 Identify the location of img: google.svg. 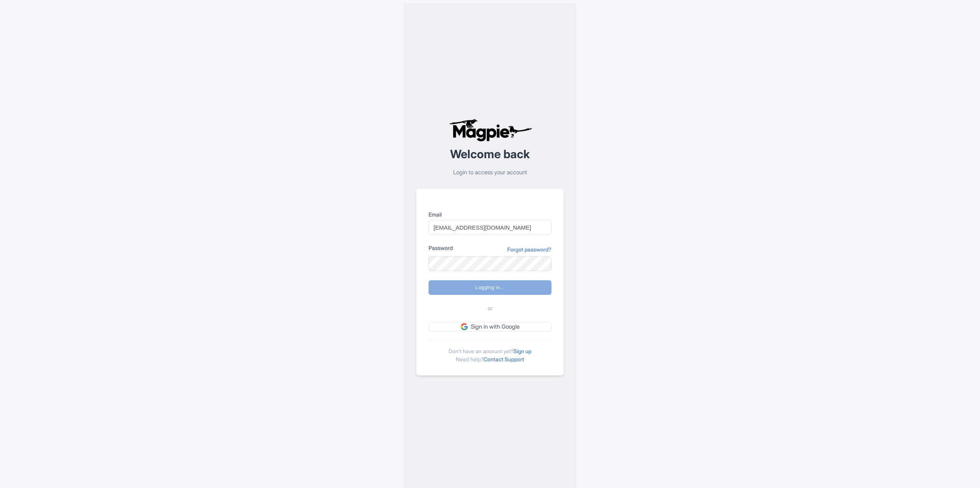
(464, 326).